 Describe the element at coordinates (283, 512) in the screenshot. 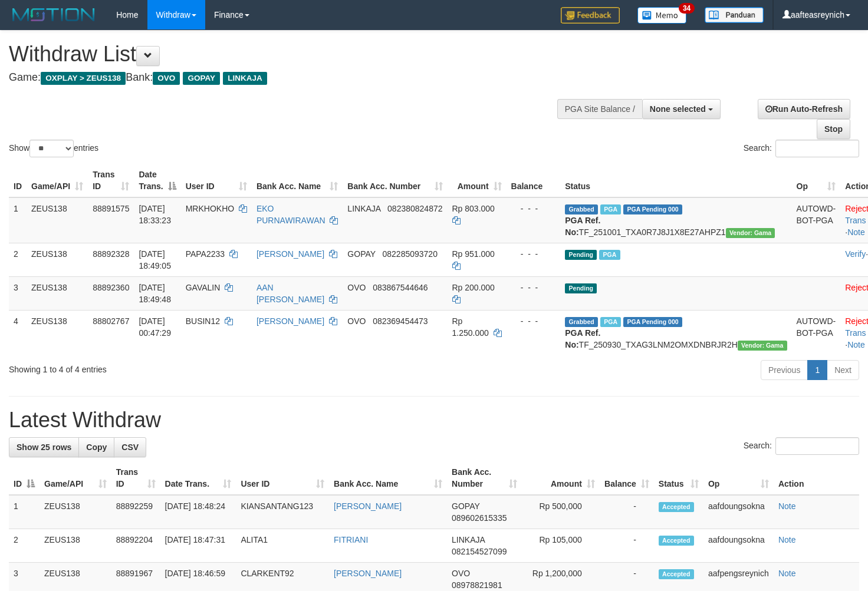

I see `td: KIANSANTANG123` at that location.